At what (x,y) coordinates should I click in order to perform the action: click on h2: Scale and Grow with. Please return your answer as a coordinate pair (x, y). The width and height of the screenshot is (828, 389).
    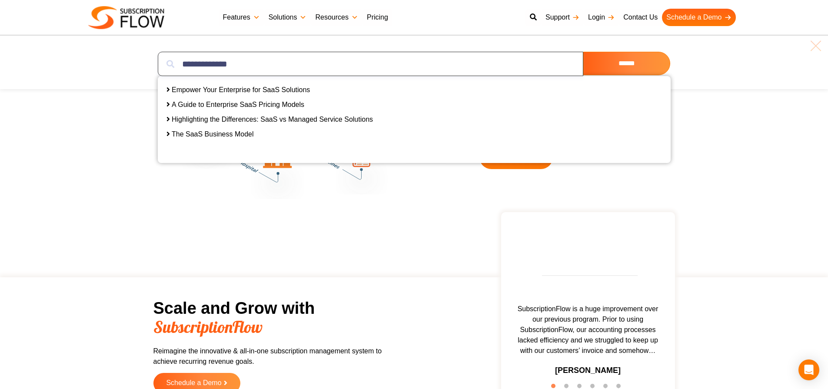
    Looking at the image, I should click on (273, 318).